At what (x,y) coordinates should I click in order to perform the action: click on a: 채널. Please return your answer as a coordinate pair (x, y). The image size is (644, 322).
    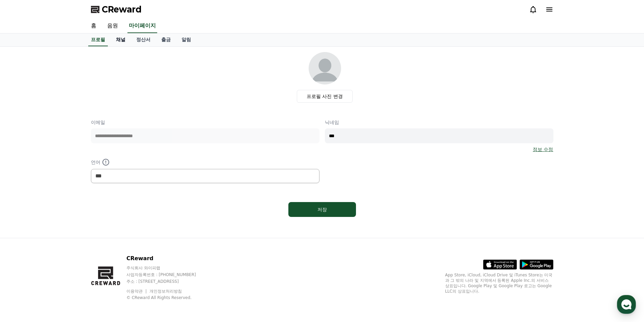
    Looking at the image, I should click on (121, 40).